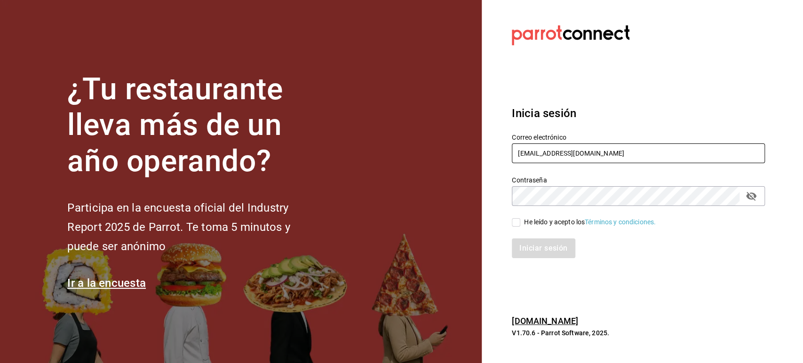 The image size is (803, 363). Describe the element at coordinates (638, 333) in the screenshot. I see `p: V1.70.6 - Parrot Software, 2025.` at that location.